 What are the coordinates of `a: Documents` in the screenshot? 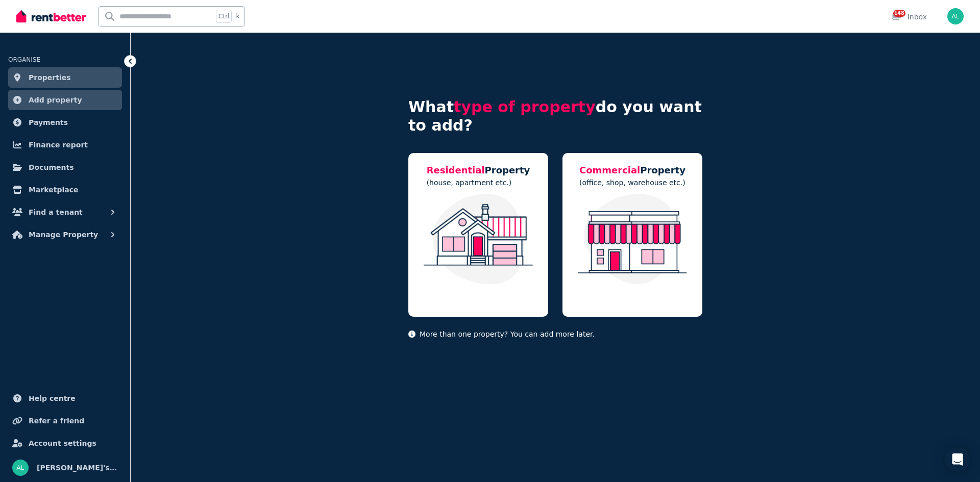 It's located at (65, 167).